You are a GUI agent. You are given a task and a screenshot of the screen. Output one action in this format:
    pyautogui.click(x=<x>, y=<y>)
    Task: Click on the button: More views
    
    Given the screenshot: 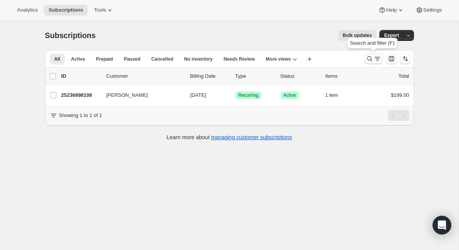 What is the action you would take?
    pyautogui.click(x=281, y=59)
    